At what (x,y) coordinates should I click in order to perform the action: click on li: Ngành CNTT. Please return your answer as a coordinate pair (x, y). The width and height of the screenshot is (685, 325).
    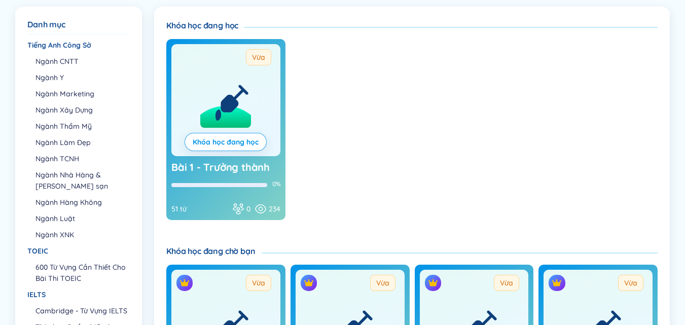
    Looking at the image, I should click on (82, 61).